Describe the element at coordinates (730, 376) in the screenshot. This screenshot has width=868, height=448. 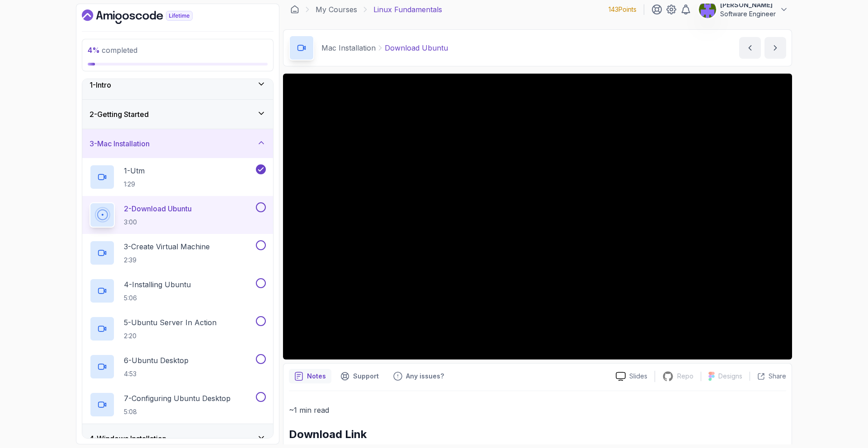
I see `p: Designs` at that location.